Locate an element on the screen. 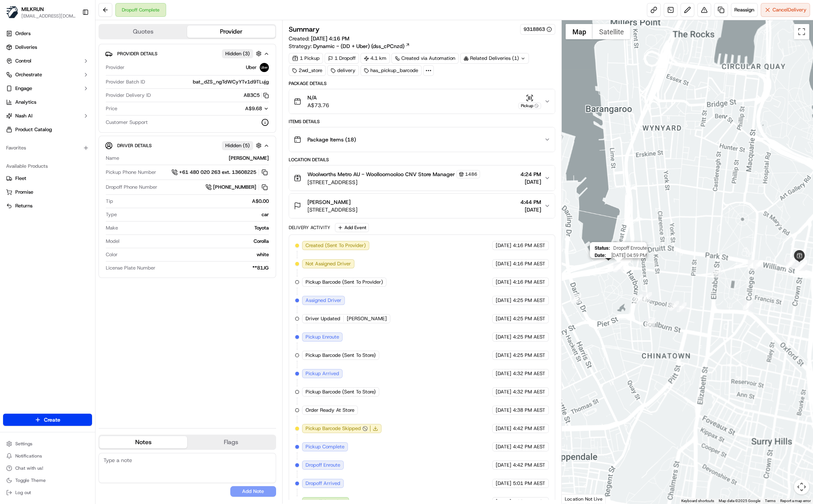  button: Chat with us! is located at coordinates (47, 468).